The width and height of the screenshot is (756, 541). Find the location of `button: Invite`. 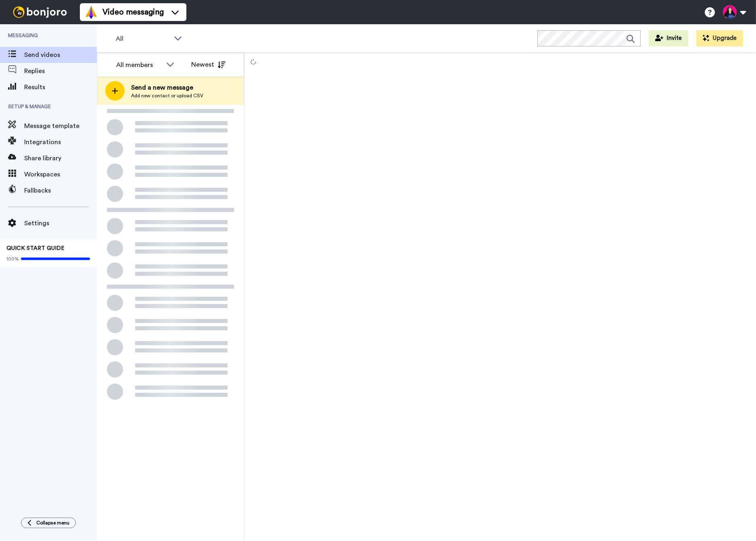

button: Invite is located at coordinates (669, 38).